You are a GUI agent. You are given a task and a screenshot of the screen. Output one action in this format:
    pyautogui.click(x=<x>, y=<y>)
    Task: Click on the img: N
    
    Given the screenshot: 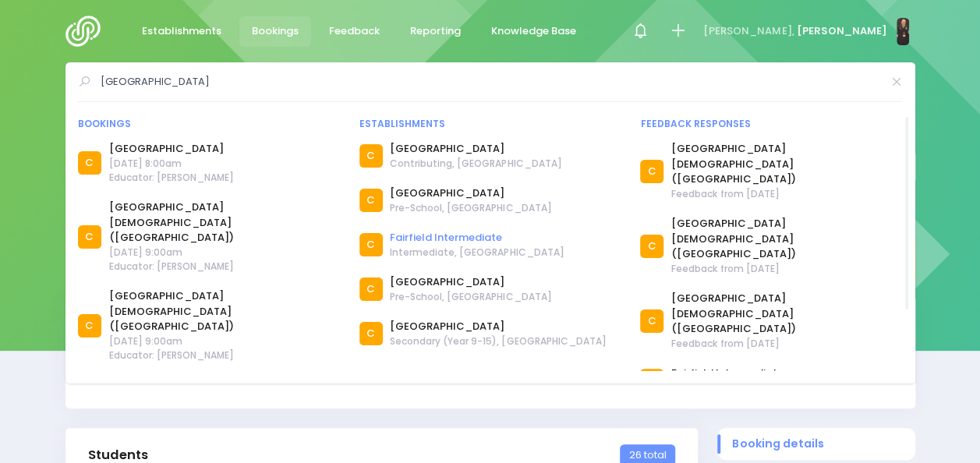 What is the action you would take?
    pyautogui.click(x=903, y=31)
    